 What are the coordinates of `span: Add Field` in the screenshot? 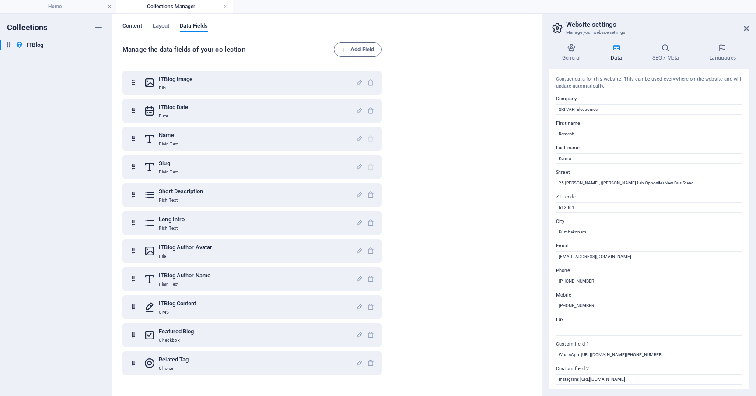 It's located at (357, 49).